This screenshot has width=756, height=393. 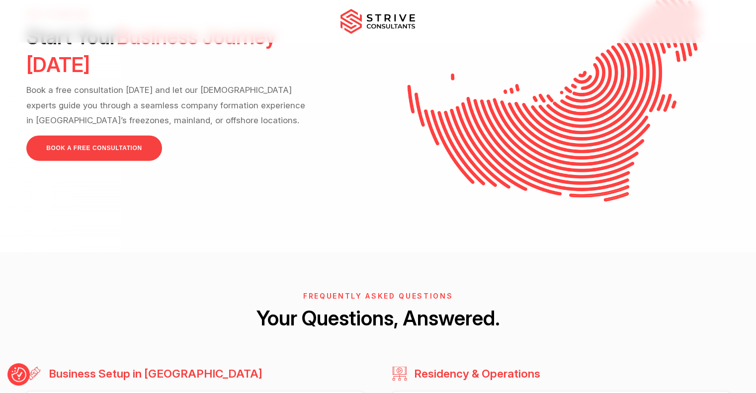 I want to click on button: Consent Preferences, so click(x=19, y=375).